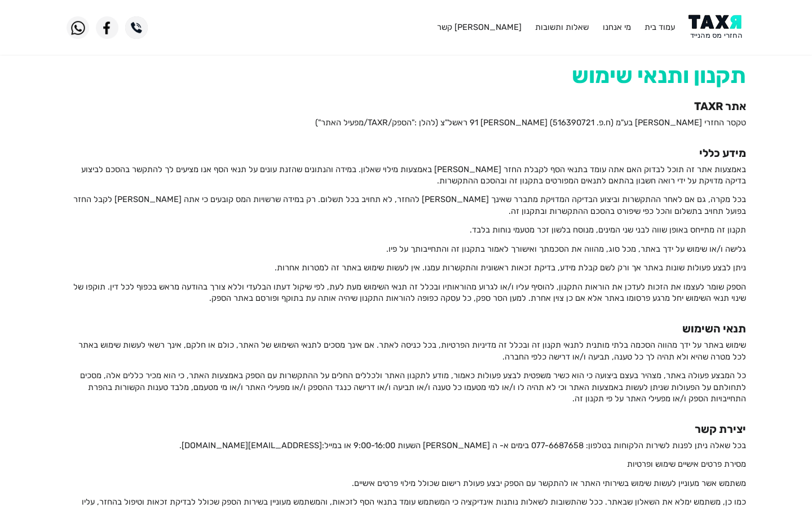  Describe the element at coordinates (660, 27) in the screenshot. I see `a: עמוד בית` at that location.